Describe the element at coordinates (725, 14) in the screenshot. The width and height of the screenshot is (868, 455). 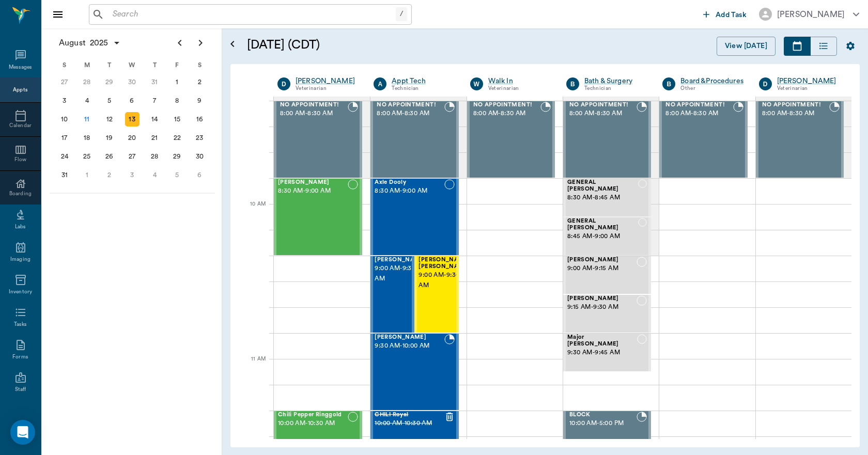
I see `button: Add Task` at that location.